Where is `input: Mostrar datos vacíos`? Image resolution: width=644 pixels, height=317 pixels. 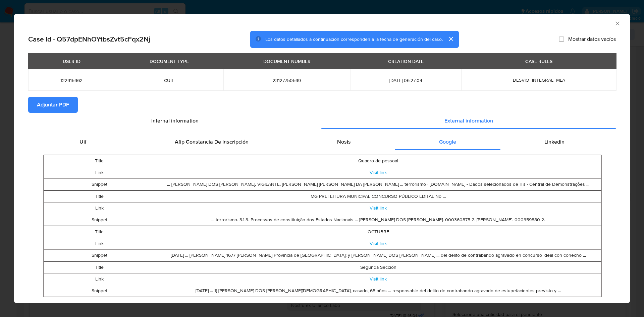
input: Mostrar datos vacíos is located at coordinates (562, 39).